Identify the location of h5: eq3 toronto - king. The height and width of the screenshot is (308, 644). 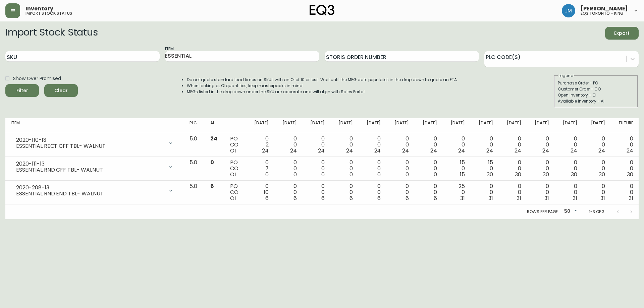
(602, 14).